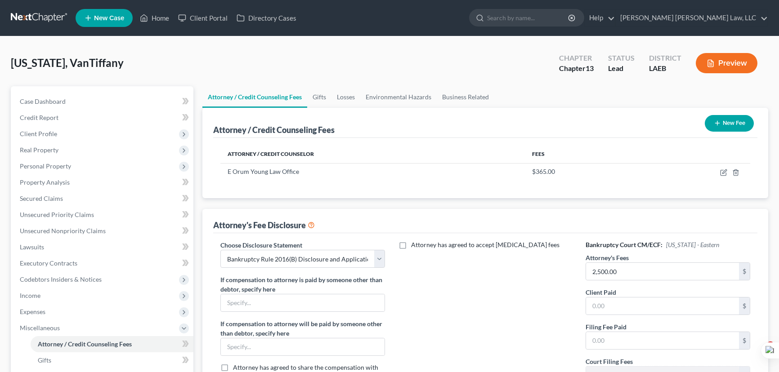 Image resolution: width=779 pixels, height=372 pixels. What do you see at coordinates (103, 102) in the screenshot?
I see `a: Case Dashboard` at bounding box center [103, 102].